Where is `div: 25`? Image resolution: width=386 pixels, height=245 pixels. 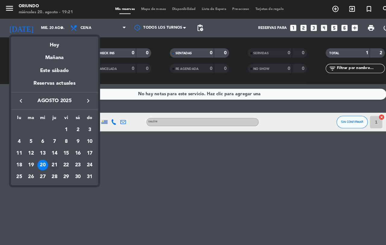 div: 25 is located at coordinates (19, 171).